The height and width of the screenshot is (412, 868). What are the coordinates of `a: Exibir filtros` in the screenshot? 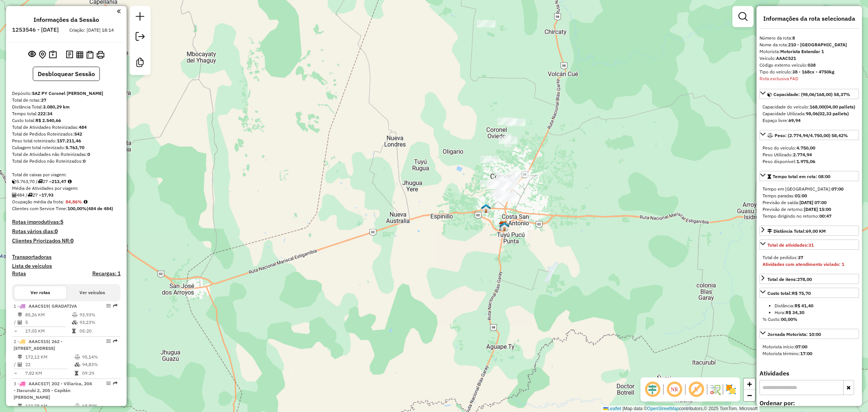 It's located at (743, 17).